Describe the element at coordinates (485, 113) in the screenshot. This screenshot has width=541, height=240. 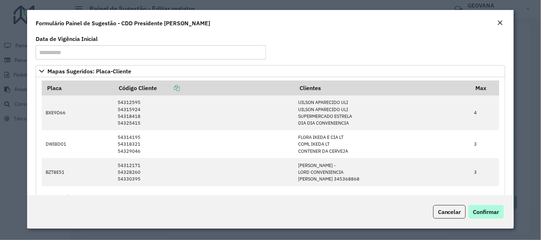
I see `td: 4` at that location.